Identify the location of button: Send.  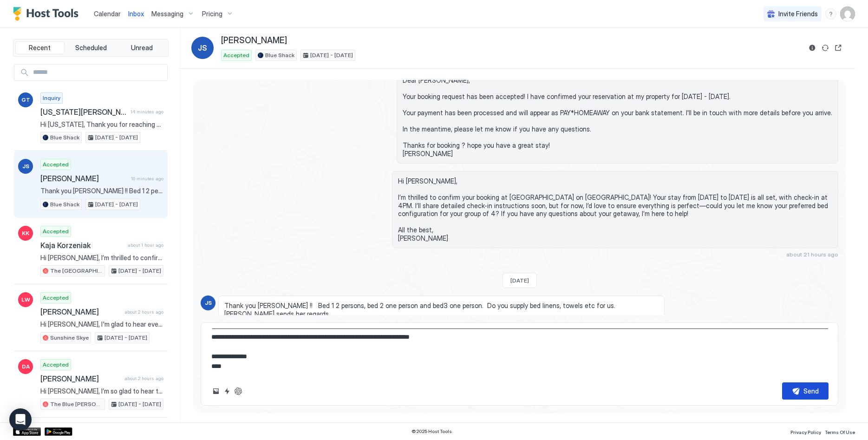
(805, 391).